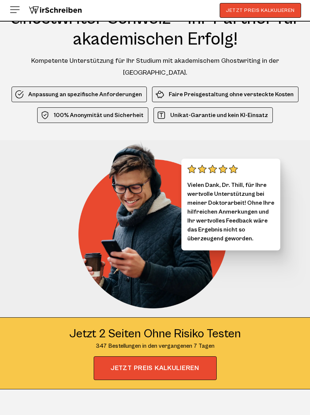 The height and width of the screenshot is (415, 310). I want to click on h1: Ghostwriter Schweiz – Ihr Partner für akademischen Erfolg!, so click(155, 29).